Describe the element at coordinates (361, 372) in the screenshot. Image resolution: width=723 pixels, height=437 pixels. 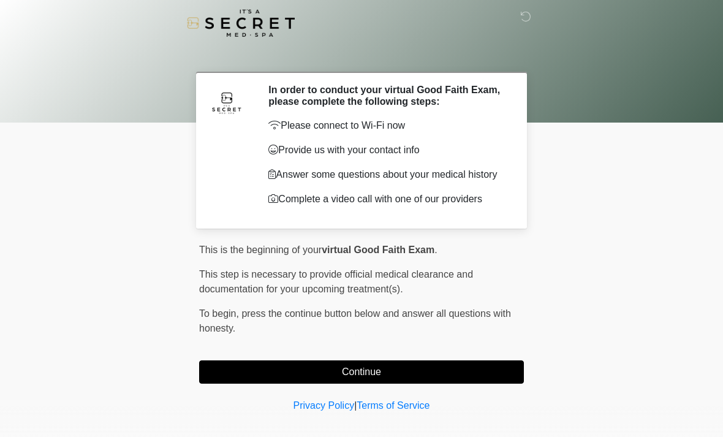
I see `button: Continue` at that location.